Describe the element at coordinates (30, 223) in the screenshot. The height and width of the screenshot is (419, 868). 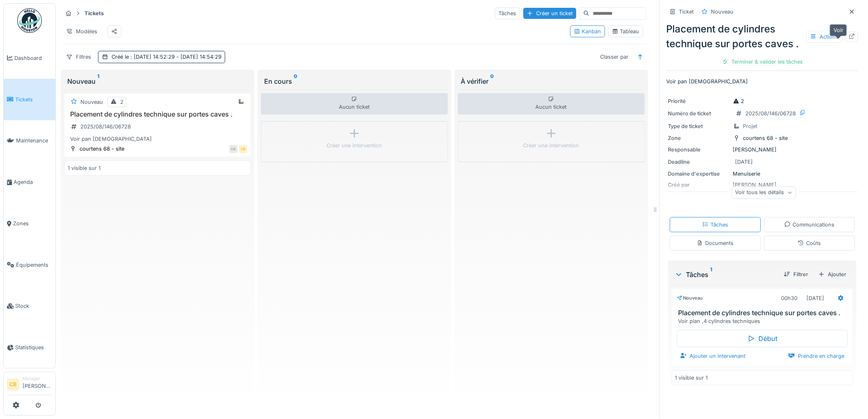
I see `a: Zones` at that location.